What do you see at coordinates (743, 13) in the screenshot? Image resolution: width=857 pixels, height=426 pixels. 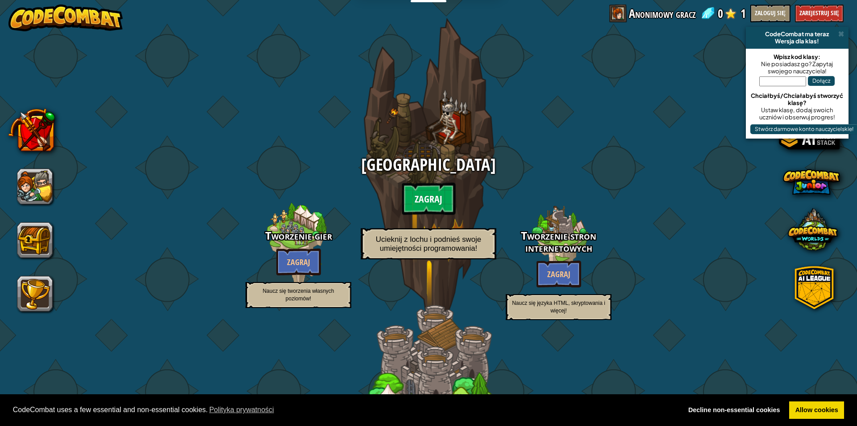 I see `span: 1` at bounding box center [743, 13].